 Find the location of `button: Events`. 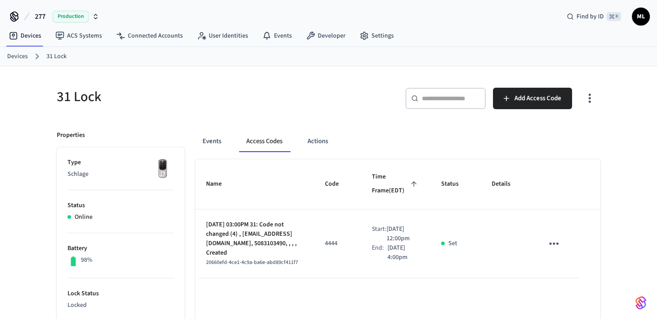

button: Events is located at coordinates (212, 141).